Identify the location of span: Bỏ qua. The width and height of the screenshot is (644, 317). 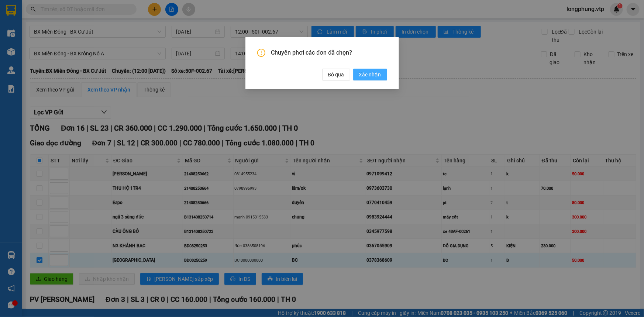
(336, 74).